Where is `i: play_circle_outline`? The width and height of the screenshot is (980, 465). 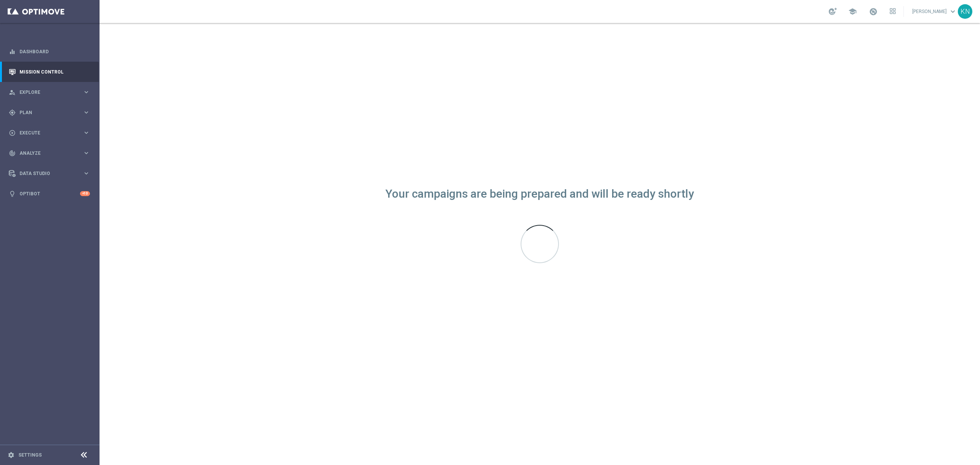
i: play_circle_outline is located at coordinates (12, 133).